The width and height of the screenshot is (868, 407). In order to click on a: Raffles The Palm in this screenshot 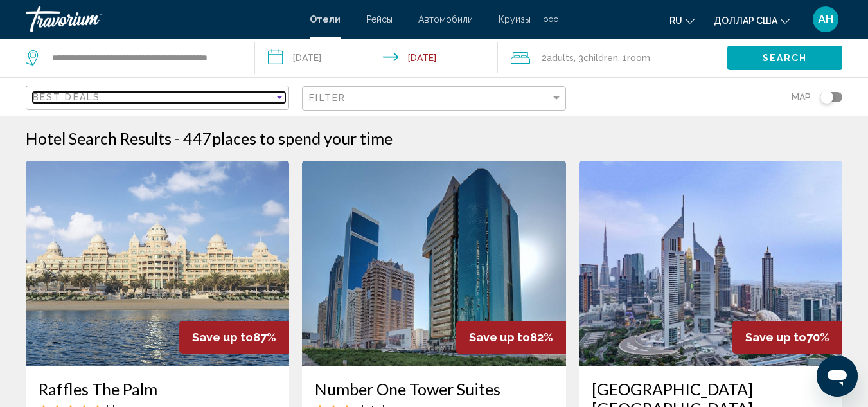, I will do `click(158, 389)`.